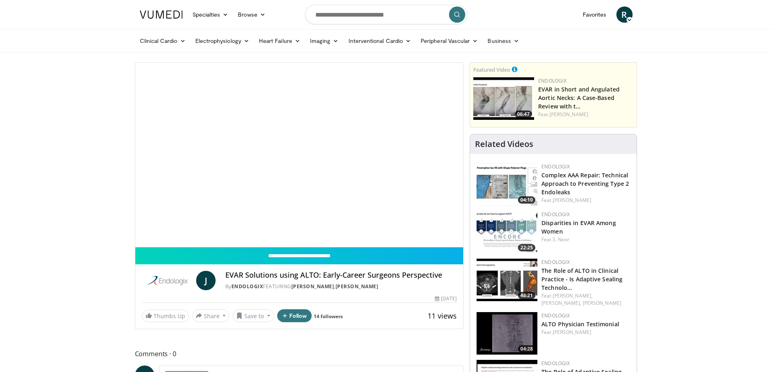 This screenshot has height=372, width=772. Describe the element at coordinates (163, 41) in the screenshot. I see `a: Clinical Cardio` at that location.